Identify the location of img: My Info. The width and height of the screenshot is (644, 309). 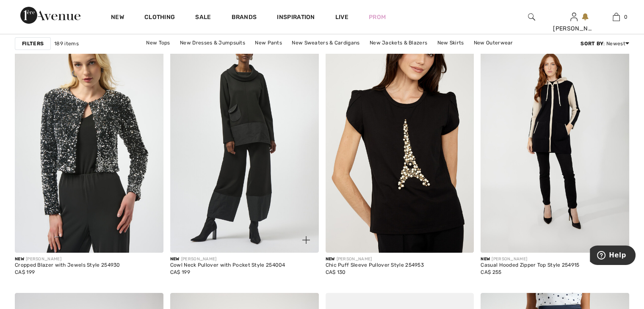
(573, 17).